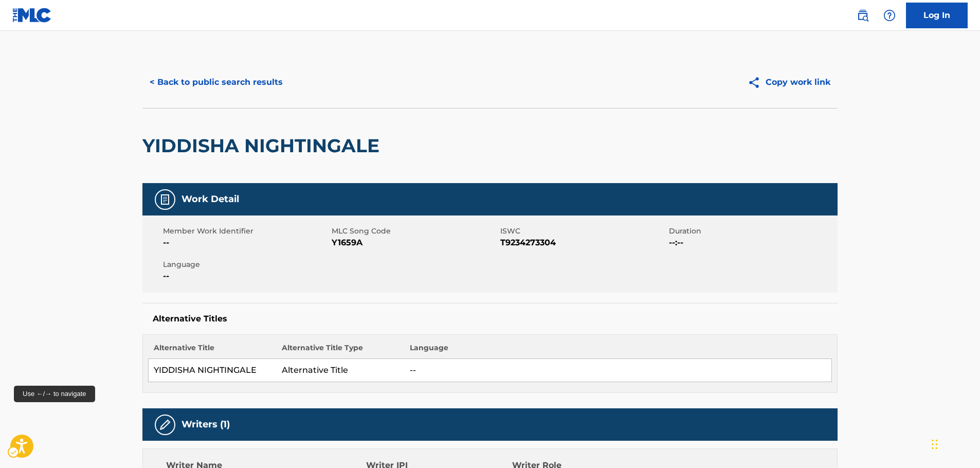  What do you see at coordinates (890, 15) in the screenshot?
I see `img: help` at bounding box center [890, 15].